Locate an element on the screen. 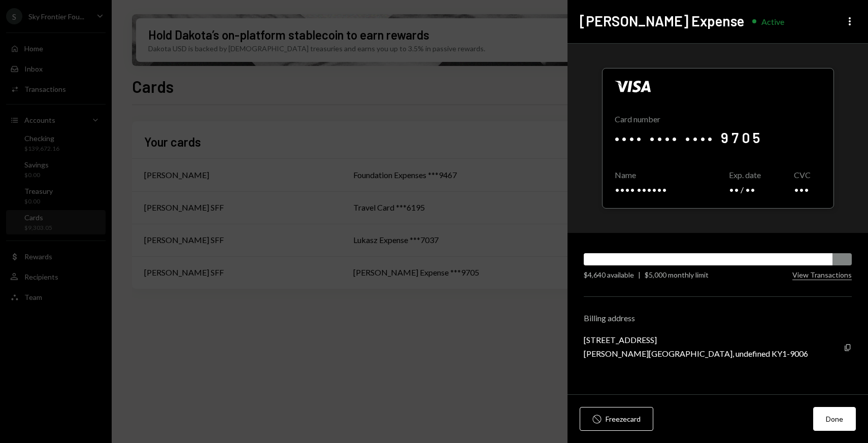 The width and height of the screenshot is (868, 443). div: Active is located at coordinates (773, 21).